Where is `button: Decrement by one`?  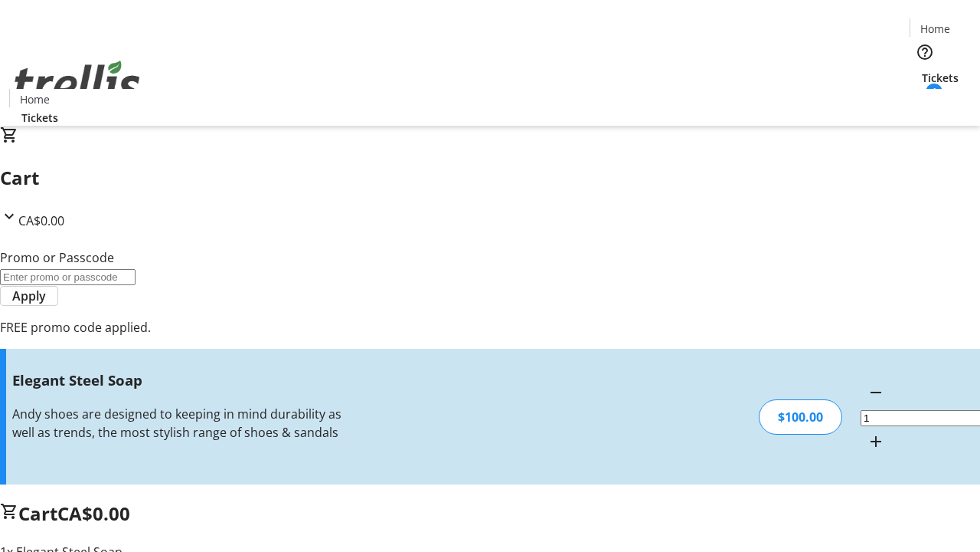 button: Decrement by one is located at coordinates (876, 392).